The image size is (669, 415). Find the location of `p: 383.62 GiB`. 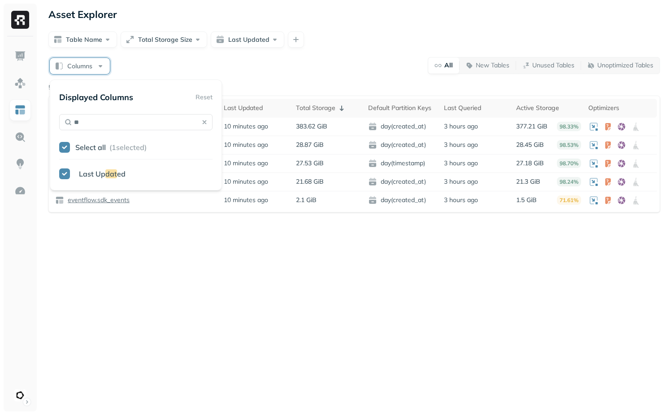

p: 383.62 GiB is located at coordinates (312, 126).